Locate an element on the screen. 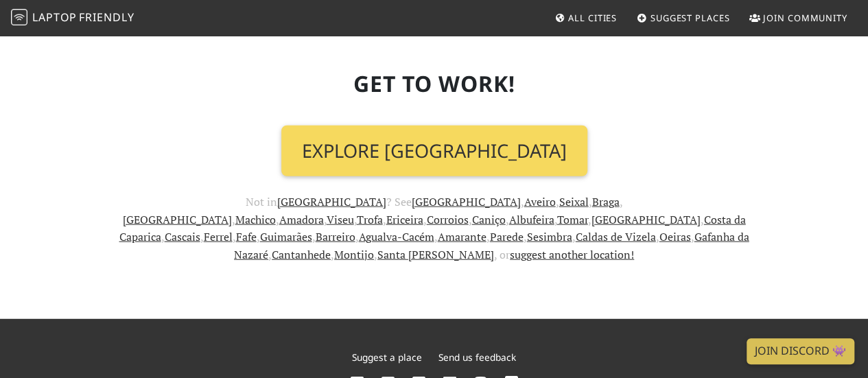 This screenshot has width=868, height=378. a: Barreiro is located at coordinates (336, 237).